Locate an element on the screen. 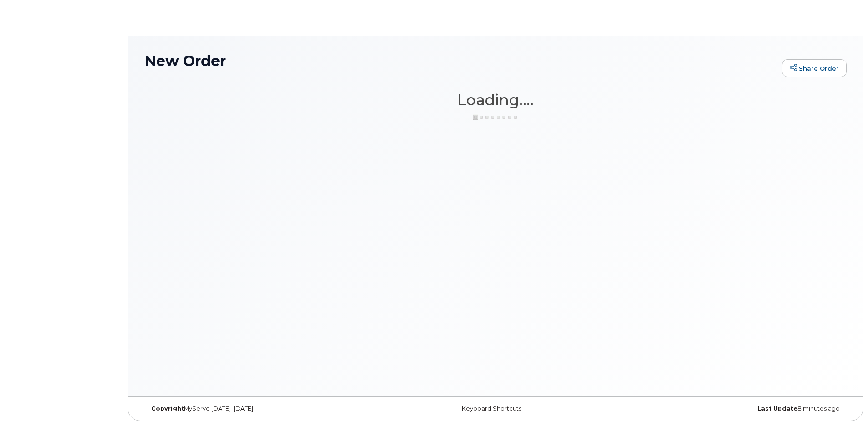 The height and width of the screenshot is (421, 868). h1: Loading.... is located at coordinates (495, 100).